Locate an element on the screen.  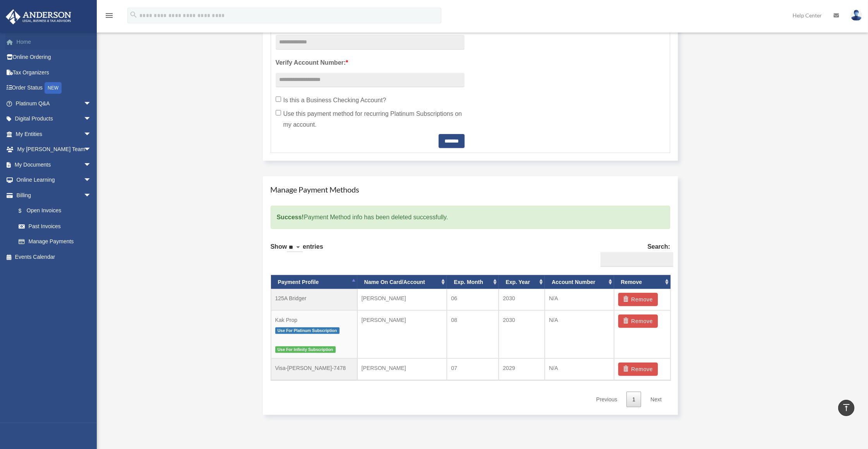
a: My Entitiesarrow_drop_down is located at coordinates (54, 134).